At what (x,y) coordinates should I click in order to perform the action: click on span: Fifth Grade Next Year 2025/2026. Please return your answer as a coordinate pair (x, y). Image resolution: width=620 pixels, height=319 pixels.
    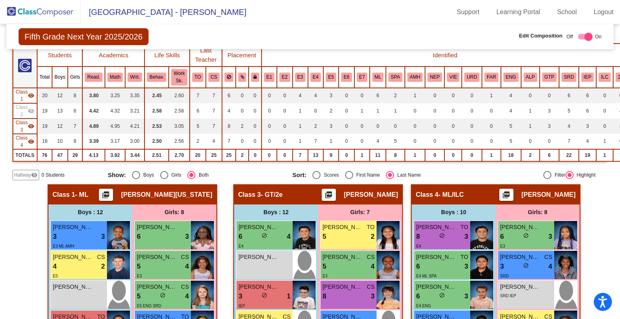
    Looking at the image, I should click on (84, 37).